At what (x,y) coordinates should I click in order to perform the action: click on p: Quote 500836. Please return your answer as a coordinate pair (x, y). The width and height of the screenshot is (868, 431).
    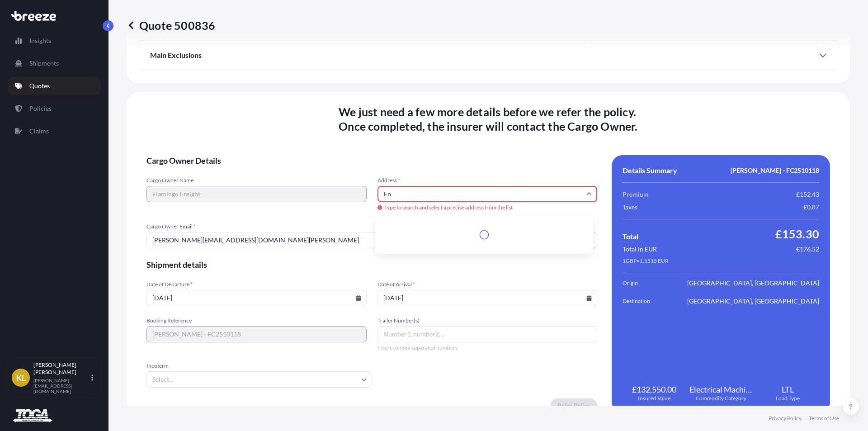
    Looking at the image, I should click on (171, 25).